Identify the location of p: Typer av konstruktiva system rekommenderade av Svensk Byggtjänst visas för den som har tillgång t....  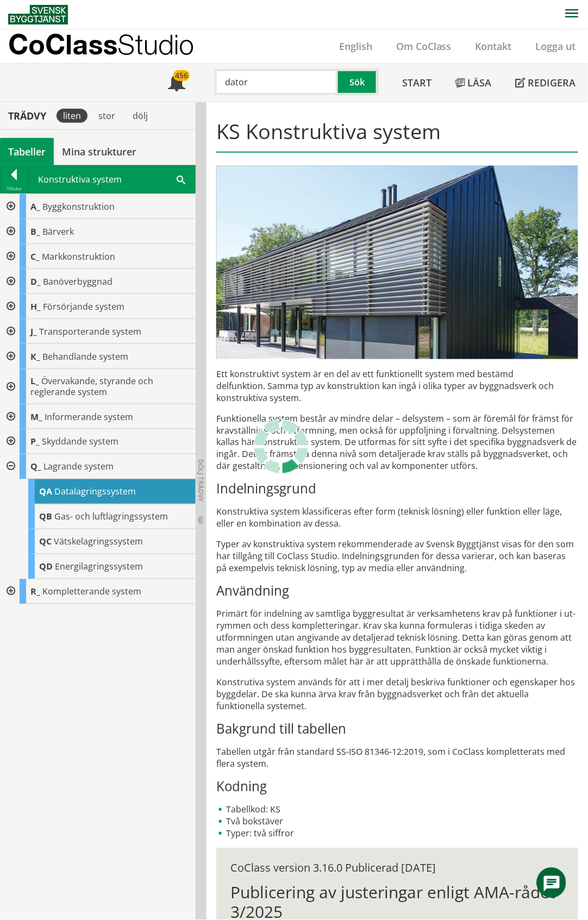
(397, 556).